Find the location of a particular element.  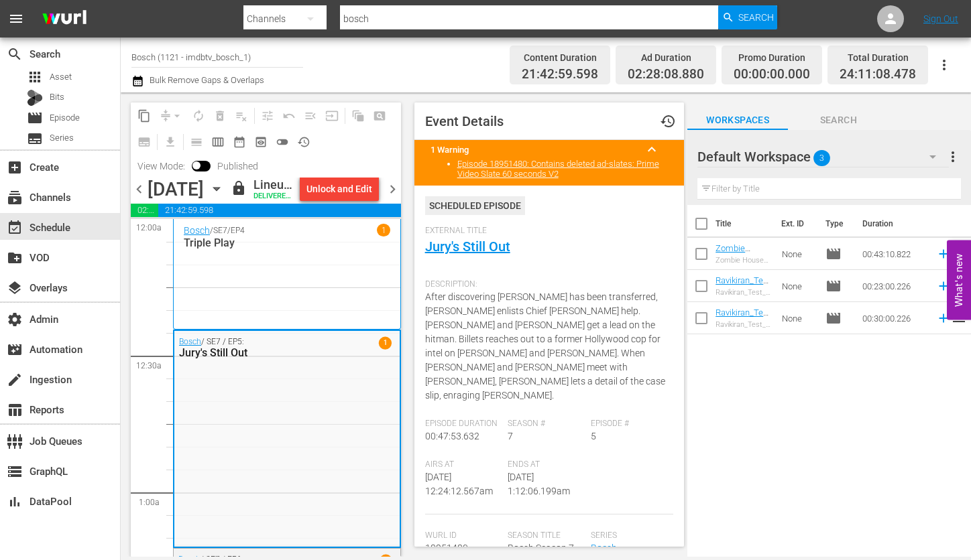

p: Triple Play is located at coordinates (287, 243).